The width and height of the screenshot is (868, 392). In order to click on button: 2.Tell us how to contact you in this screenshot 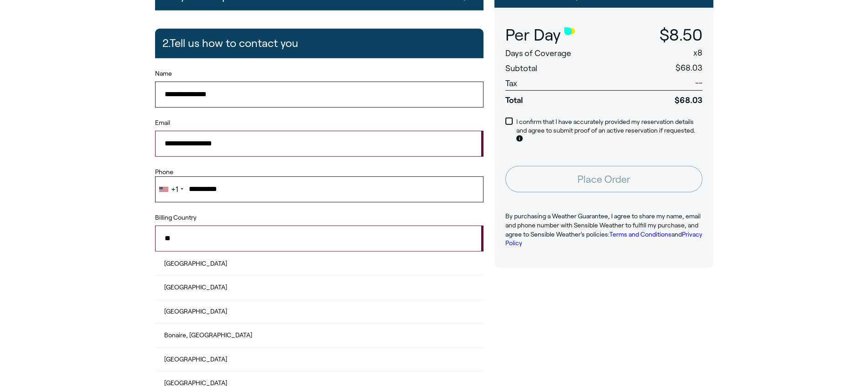, I will do `click(319, 43)`.